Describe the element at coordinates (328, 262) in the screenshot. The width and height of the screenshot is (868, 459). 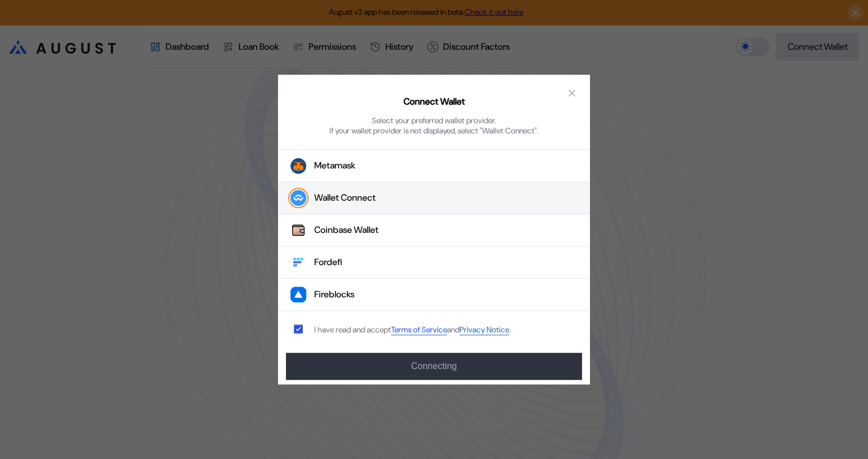
I see `div: Fordefi` at that location.